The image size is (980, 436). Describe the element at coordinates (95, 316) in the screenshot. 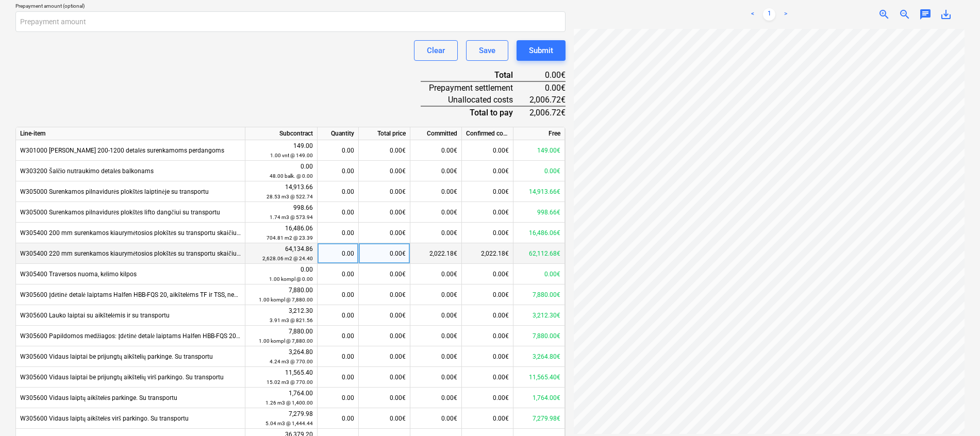

I see `span: W305600 Lauko laiptai su aikštelėmis ir su transportu` at that location.